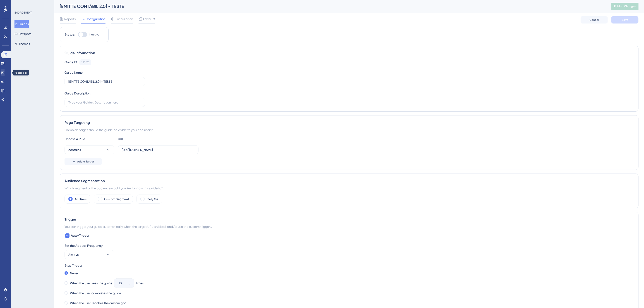  Describe the element at coordinates (74, 273) in the screenshot. I see `label: Never` at that location.